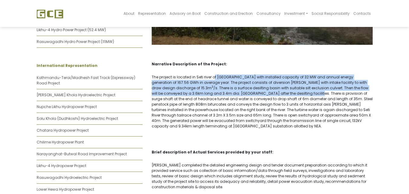 The image size is (409, 194). Describe the element at coordinates (82, 154) in the screenshot. I see `a: Narayanghat-Butwal Road Improvement Project` at that location.